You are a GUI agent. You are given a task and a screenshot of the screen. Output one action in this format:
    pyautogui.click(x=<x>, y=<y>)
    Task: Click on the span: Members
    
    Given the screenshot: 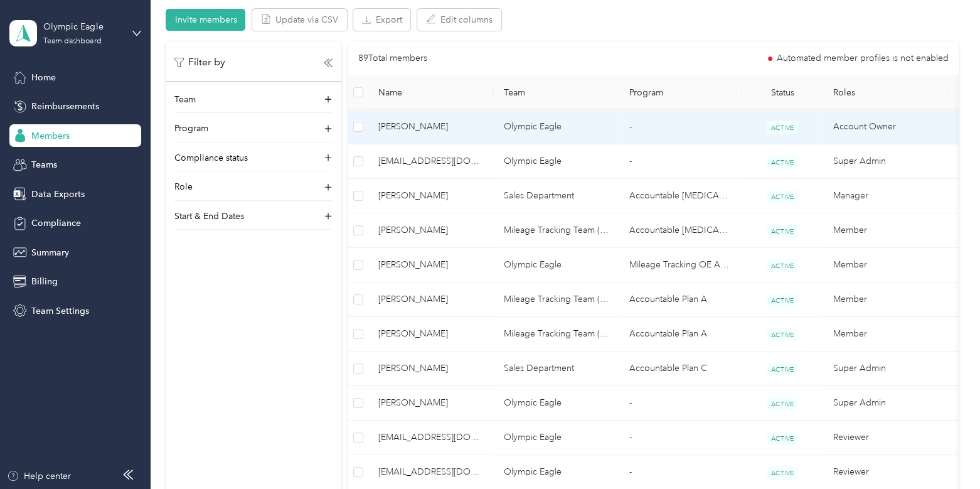 What is the action you would take?
    pyautogui.click(x=50, y=135)
    